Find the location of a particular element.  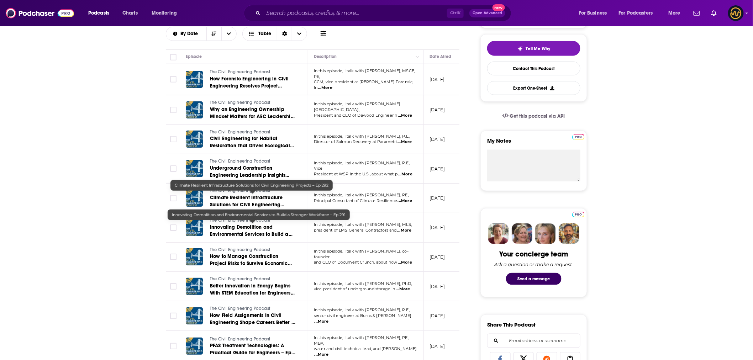

h3: Share This Podcast is located at coordinates (511, 325).